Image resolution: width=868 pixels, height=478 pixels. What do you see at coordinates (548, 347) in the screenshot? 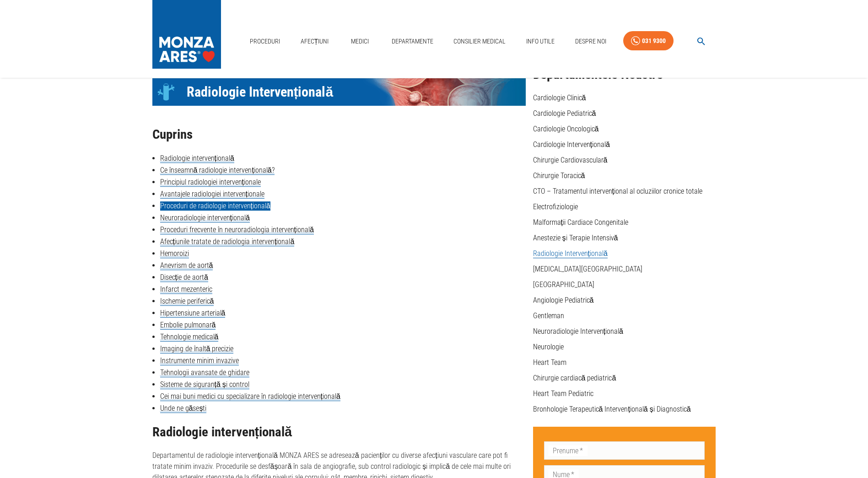
I see `a: Neurologie` at bounding box center [548, 347].